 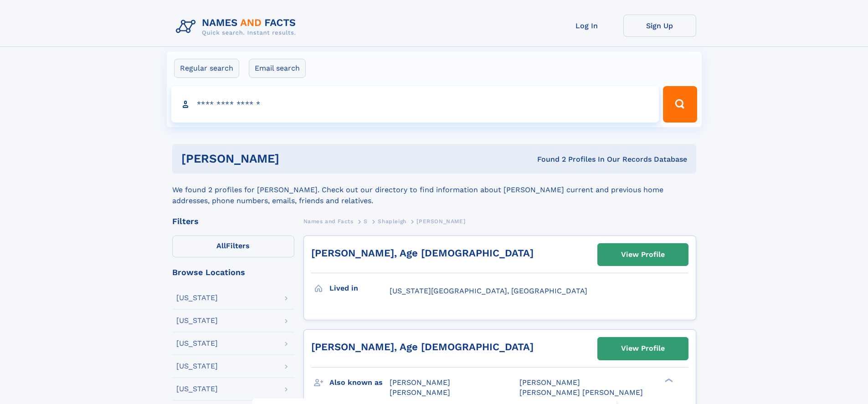 I want to click on div: Filters, so click(x=233, y=222).